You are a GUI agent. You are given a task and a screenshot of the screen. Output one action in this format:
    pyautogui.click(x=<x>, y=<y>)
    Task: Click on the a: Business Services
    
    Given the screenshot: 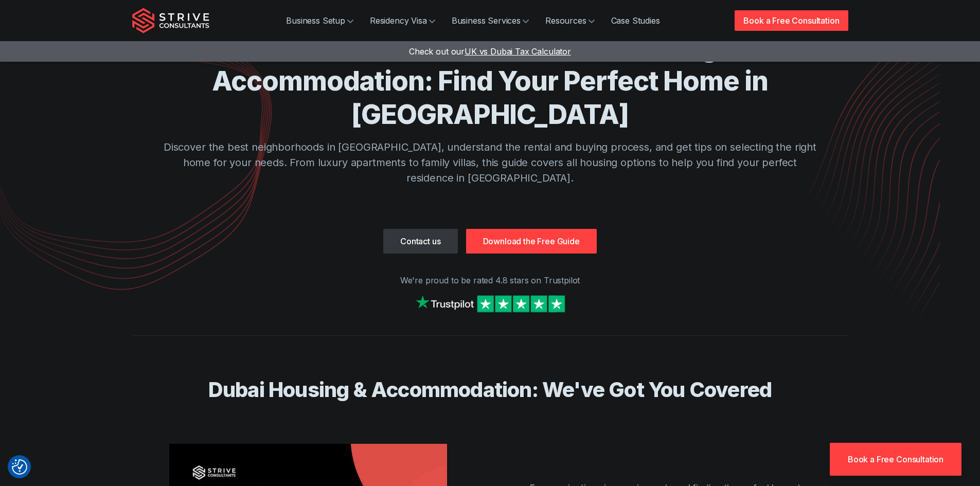 What is the action you would take?
    pyautogui.click(x=490, y=21)
    